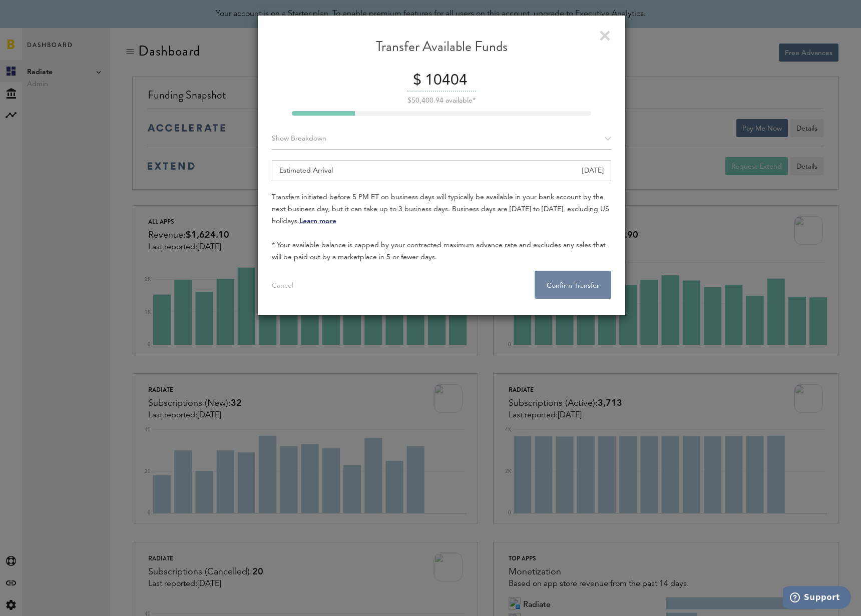 The height and width of the screenshot is (616, 861). I want to click on a: Learn more, so click(318, 221).